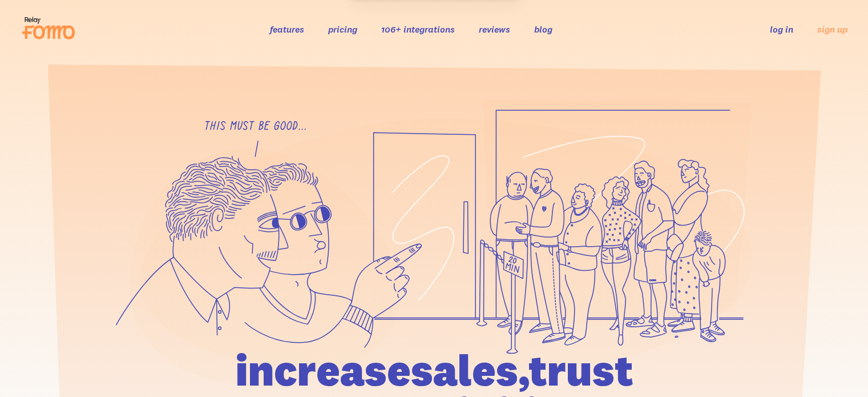 The image size is (868, 397). Describe the element at coordinates (287, 29) in the screenshot. I see `a: features` at that location.